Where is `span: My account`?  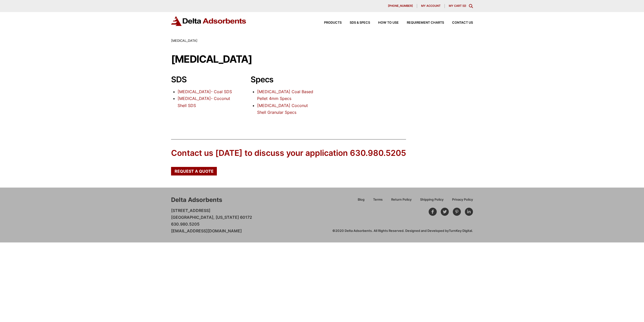
span: My account is located at coordinates (431, 6).